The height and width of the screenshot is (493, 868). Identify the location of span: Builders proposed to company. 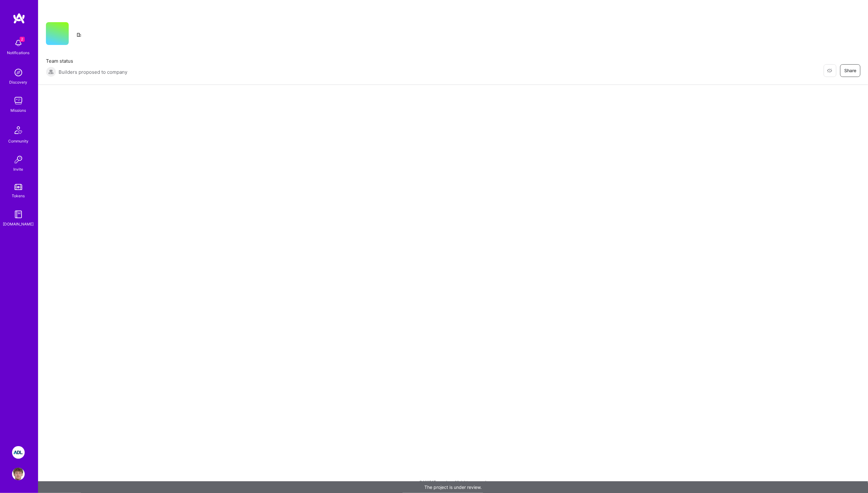
(93, 72).